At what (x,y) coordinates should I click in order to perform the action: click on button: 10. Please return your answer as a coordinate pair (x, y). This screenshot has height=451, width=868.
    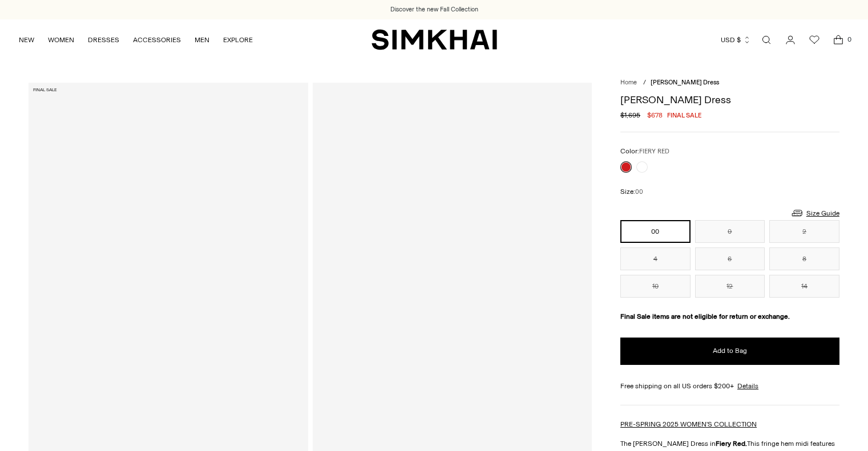
    Looking at the image, I should click on (655, 286).